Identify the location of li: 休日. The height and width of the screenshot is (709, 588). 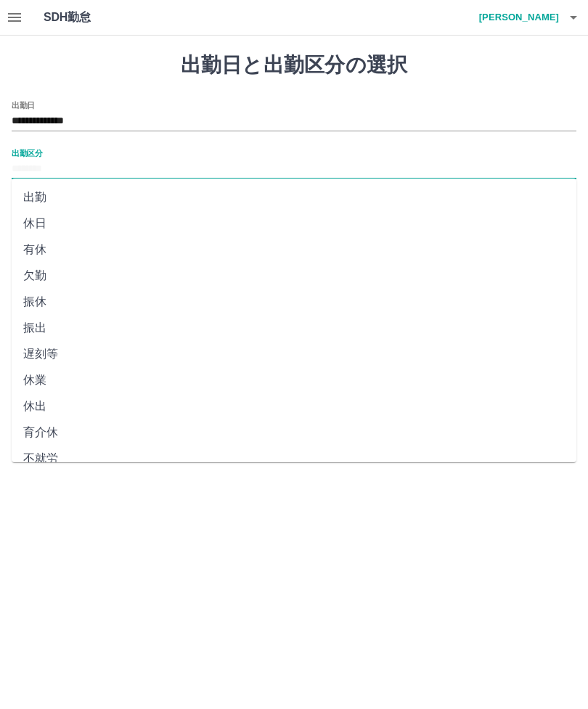
(294, 224).